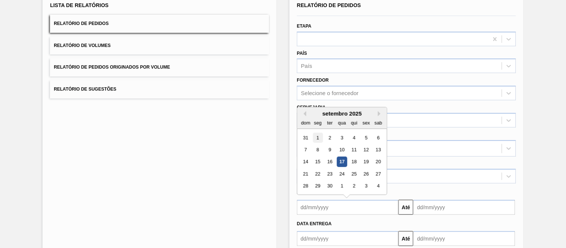 The height and width of the screenshot is (248, 566). What do you see at coordinates (82, 46) in the screenshot?
I see `span: Relatório de Volumes` at bounding box center [82, 46].